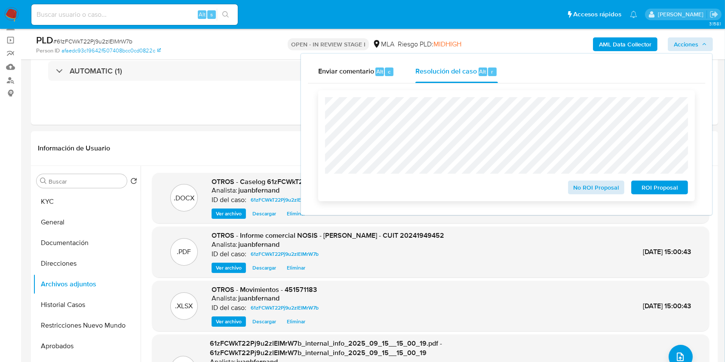  What do you see at coordinates (713, 14) in the screenshot?
I see `a: Salir` at bounding box center [713, 14].